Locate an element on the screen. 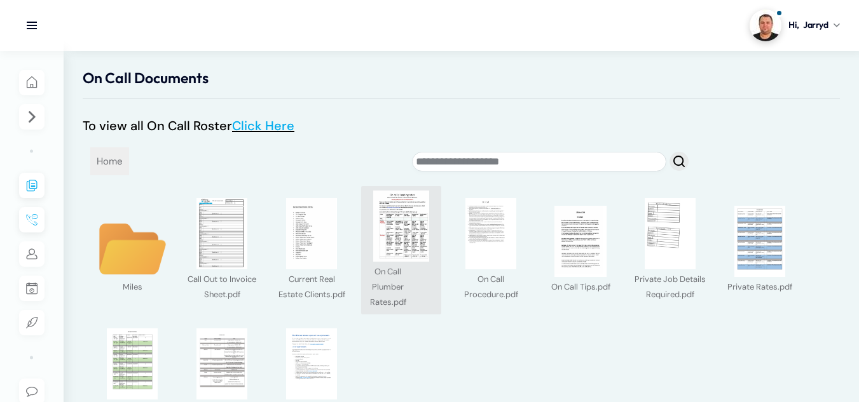  div: name: On Call Procedure.pdf size: 80 KB is located at coordinates (491, 250).